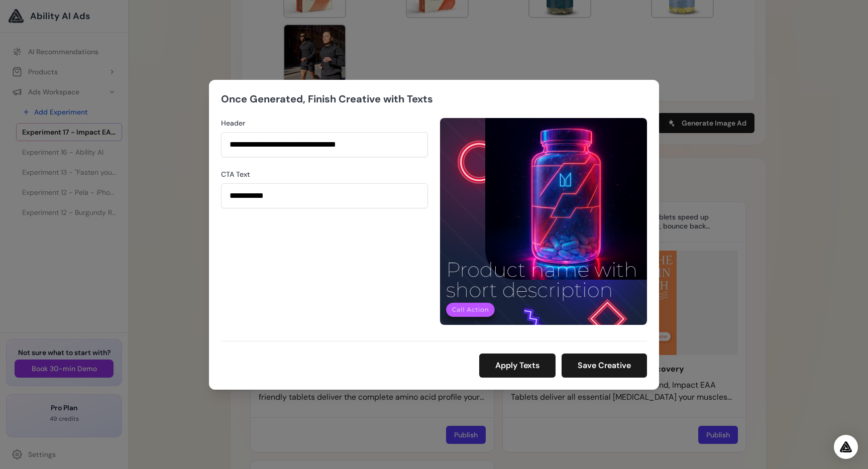 This screenshot has height=469, width=868. I want to click on h2: Once Generated, Finish Creative with Texts, so click(327, 99).